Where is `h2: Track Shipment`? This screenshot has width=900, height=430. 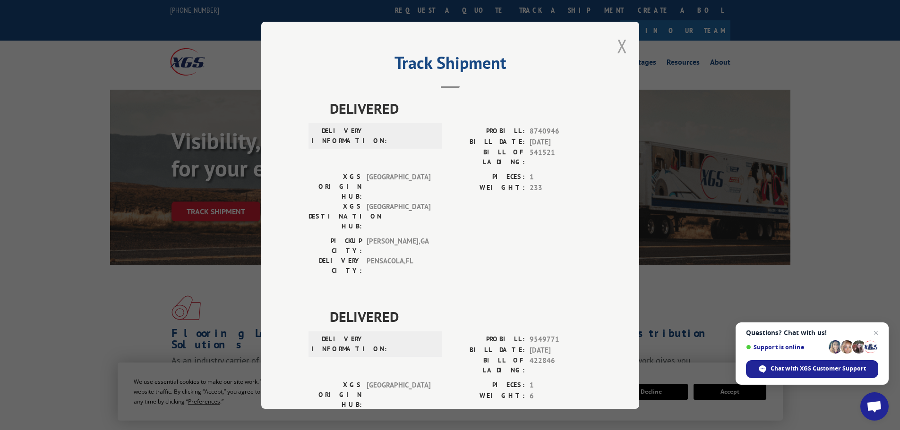 h2: Track Shipment is located at coordinates (450, 65).